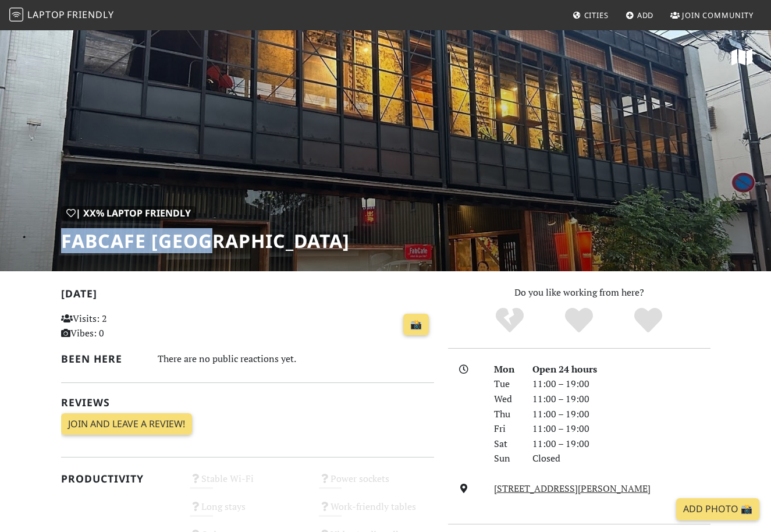  Describe the element at coordinates (296, 358) in the screenshot. I see `div: There are no public reactions yet.` at that location.